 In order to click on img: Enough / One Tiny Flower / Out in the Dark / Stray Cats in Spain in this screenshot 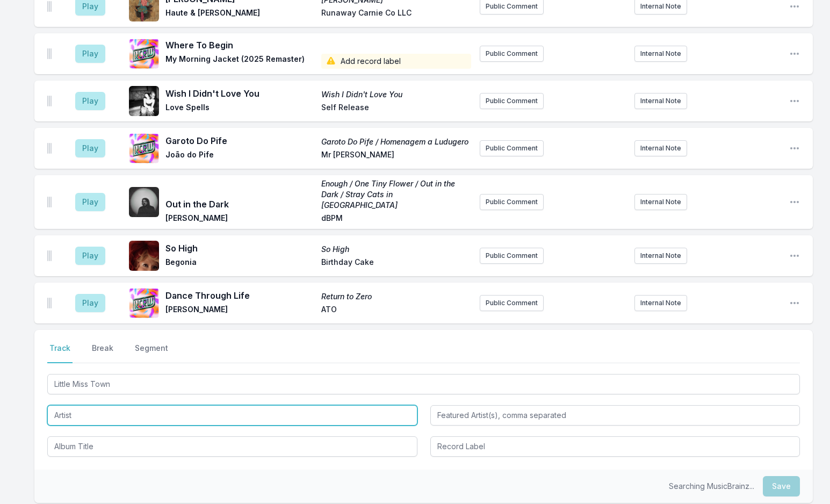, I will do `click(144, 201)`.